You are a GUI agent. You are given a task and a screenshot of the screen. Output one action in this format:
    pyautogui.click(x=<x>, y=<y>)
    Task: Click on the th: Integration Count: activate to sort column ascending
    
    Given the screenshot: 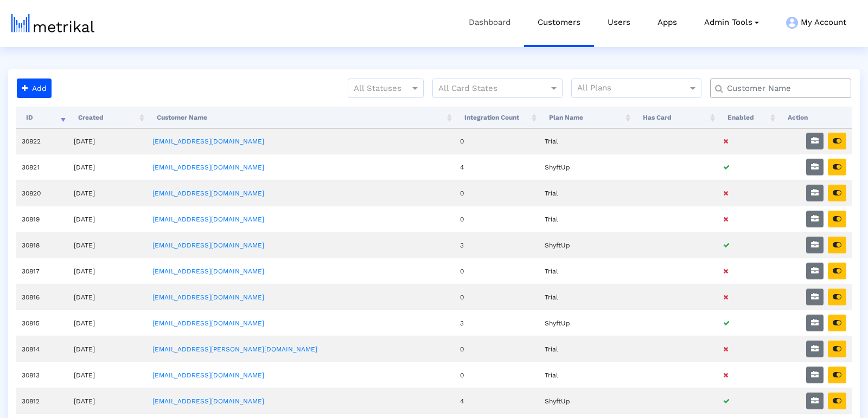 What is the action you would take?
    pyautogui.click(x=497, y=117)
    